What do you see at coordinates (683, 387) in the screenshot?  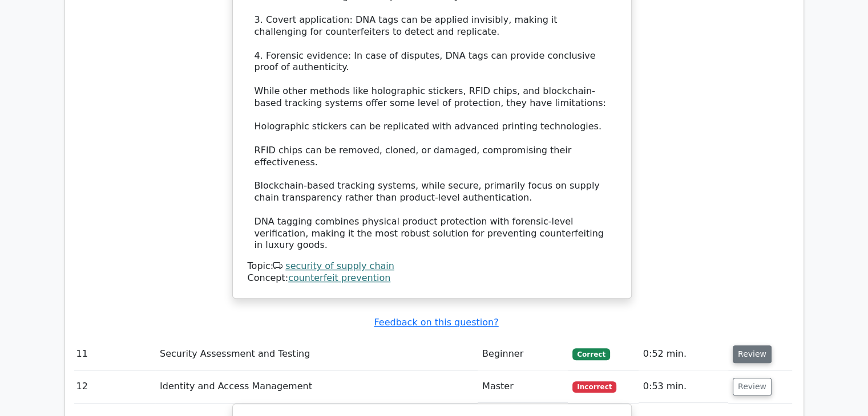 I see `td: 0:53 min.` at bounding box center [683, 387].